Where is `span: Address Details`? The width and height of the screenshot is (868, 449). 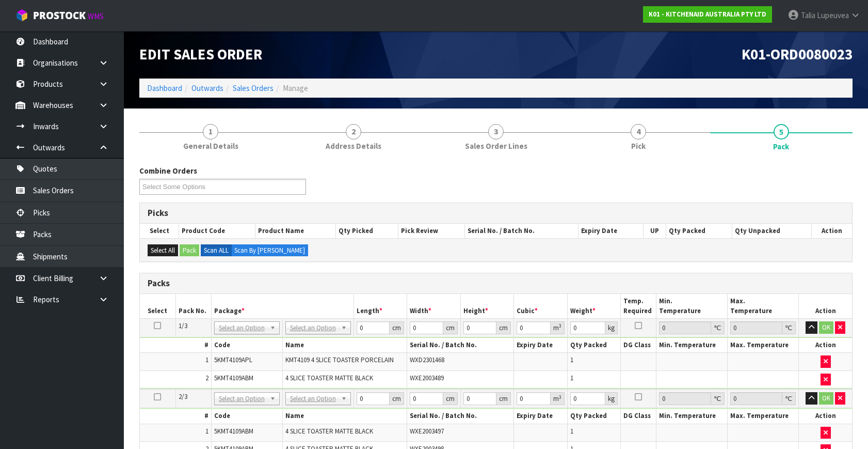
span: Address Details is located at coordinates (354, 146).